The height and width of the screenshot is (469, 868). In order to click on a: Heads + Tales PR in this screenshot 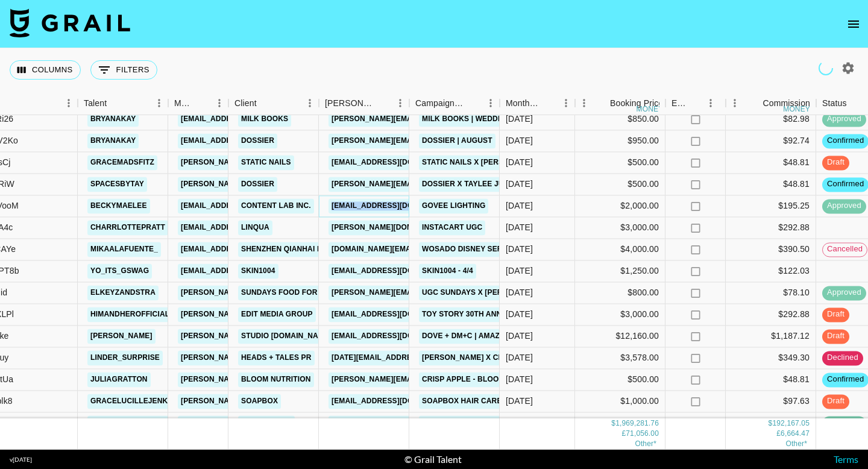, I will do `click(276, 357)`.